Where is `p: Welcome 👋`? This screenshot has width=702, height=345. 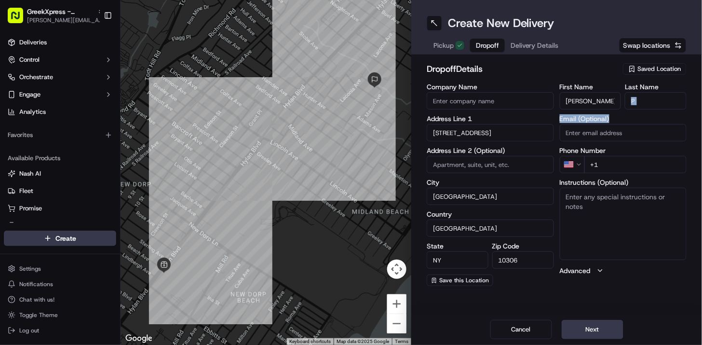 p: Welcome 👋 is located at coordinates (93, 46).